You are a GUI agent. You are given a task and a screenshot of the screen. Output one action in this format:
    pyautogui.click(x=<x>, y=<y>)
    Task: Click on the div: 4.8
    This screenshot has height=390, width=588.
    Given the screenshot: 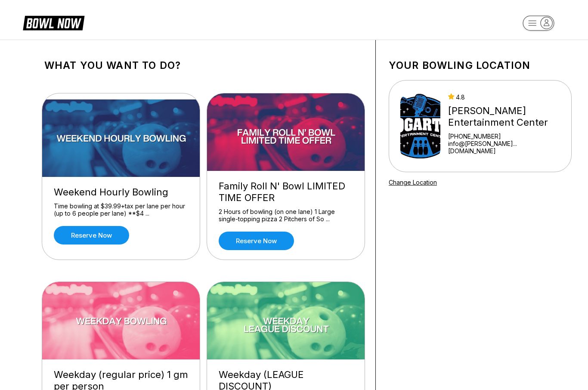 What is the action you would take?
    pyautogui.click(x=504, y=97)
    